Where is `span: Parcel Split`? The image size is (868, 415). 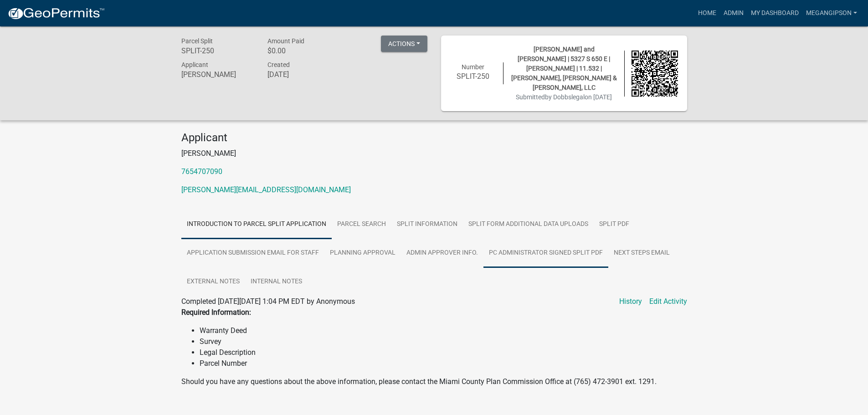 span: Parcel Split is located at coordinates (197, 41).